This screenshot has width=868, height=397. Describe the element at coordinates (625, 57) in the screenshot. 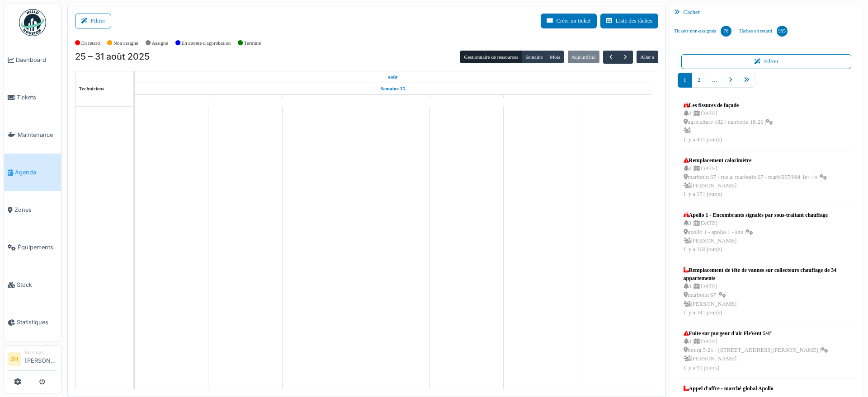

I see `button: Suivant` at that location.